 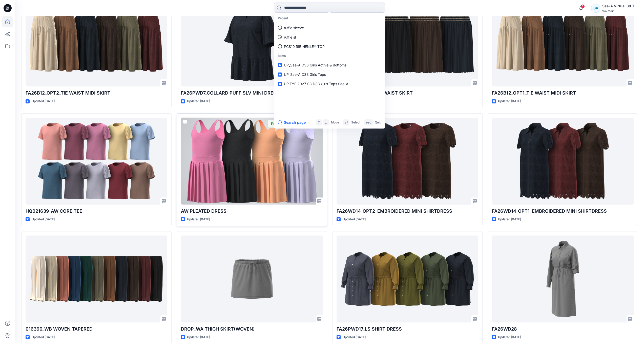 I want to click on p: AW PLEATED DRESS, so click(x=252, y=211).